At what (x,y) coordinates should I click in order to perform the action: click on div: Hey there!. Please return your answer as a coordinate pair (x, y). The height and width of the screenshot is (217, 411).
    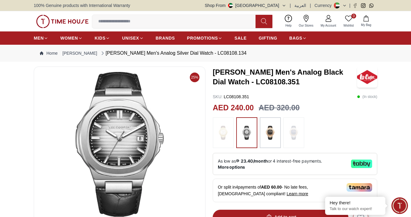
    Looking at the image, I should click on (356, 202).